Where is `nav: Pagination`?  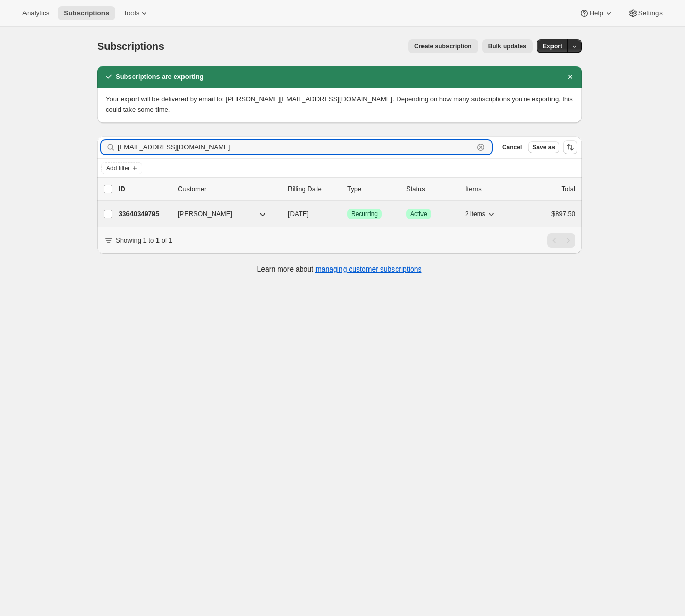
nav: Pagination is located at coordinates (561, 240).